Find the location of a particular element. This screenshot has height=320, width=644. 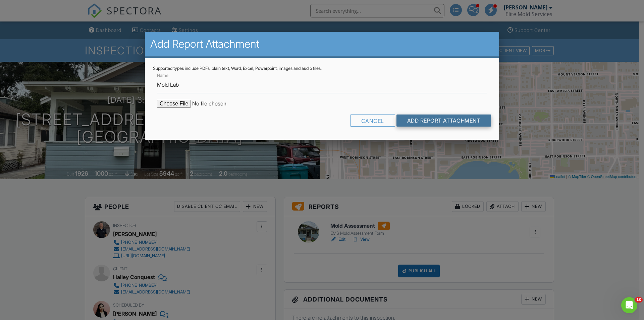

div: Cancel is located at coordinates (373, 121).